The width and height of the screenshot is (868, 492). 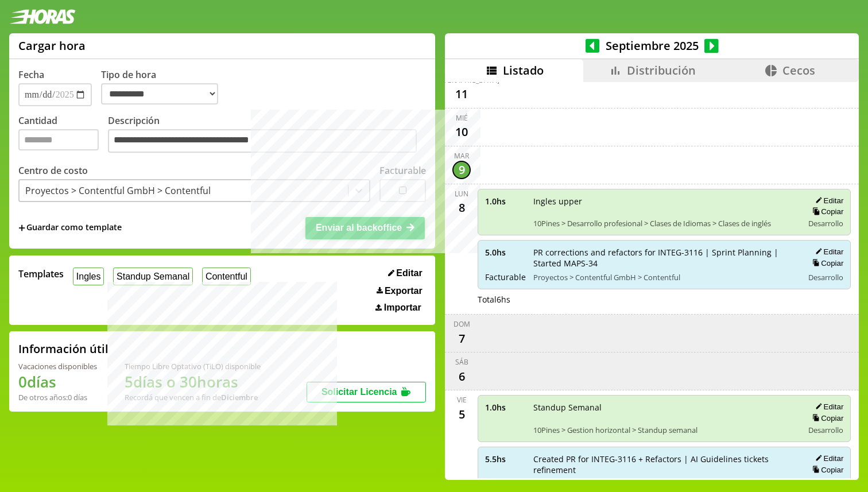 I want to click on textarea: Descripción, so click(x=262, y=141).